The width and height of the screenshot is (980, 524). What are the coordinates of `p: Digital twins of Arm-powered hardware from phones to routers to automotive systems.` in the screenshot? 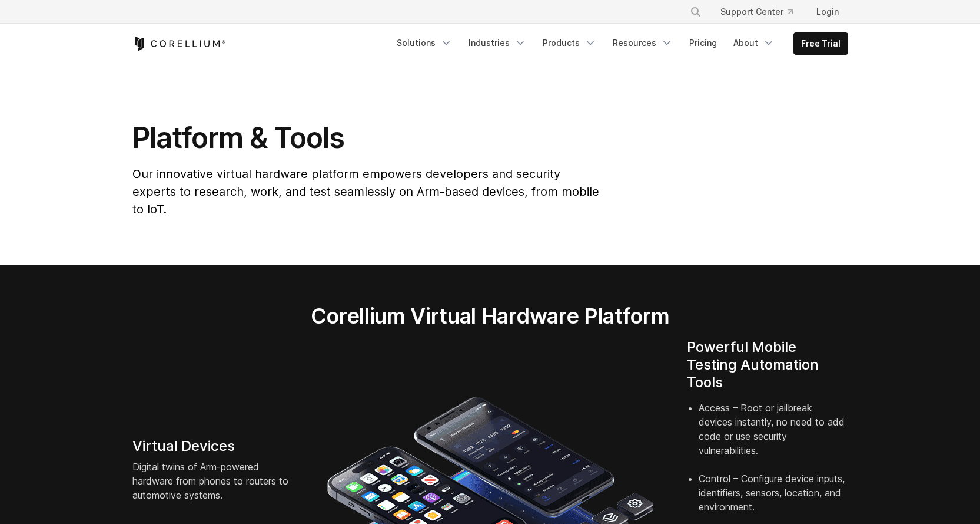 It's located at (214, 481).